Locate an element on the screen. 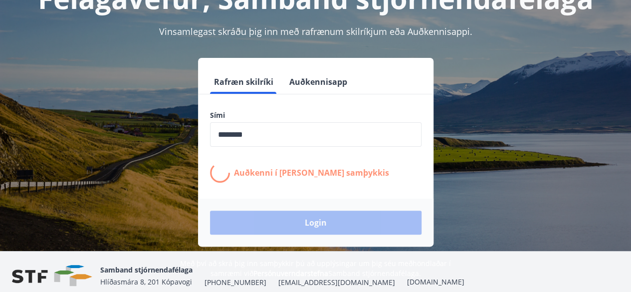 The width and height of the screenshot is (631, 292). span: Með því að skrá þig inn samþykkir þú að upplýsingar um þig séu meðhöndlaðar í samræmi við Samband... is located at coordinates (315, 268).